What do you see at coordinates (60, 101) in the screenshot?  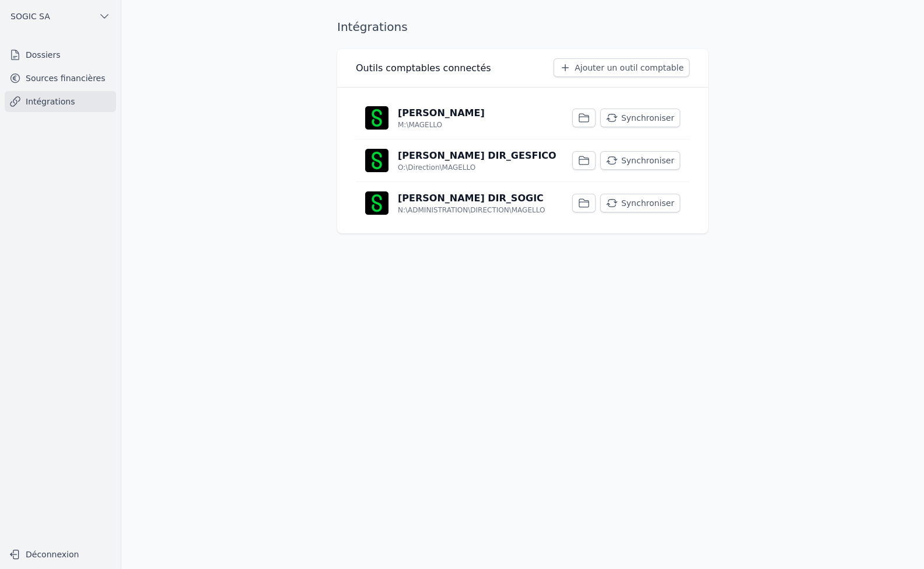 I see `a: Intégrations` at bounding box center [60, 101].